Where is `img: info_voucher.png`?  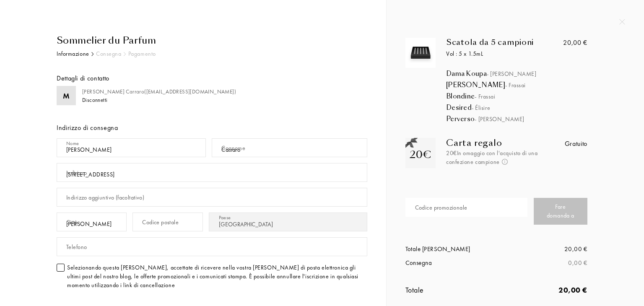
img: info_voucher.png is located at coordinates (505, 162).